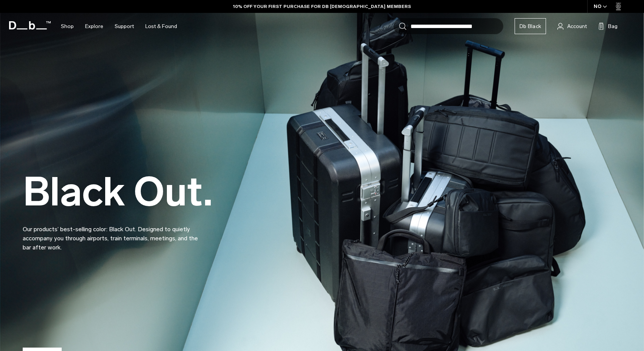 The width and height of the screenshot is (644, 351). I want to click on a: Support, so click(124, 26).